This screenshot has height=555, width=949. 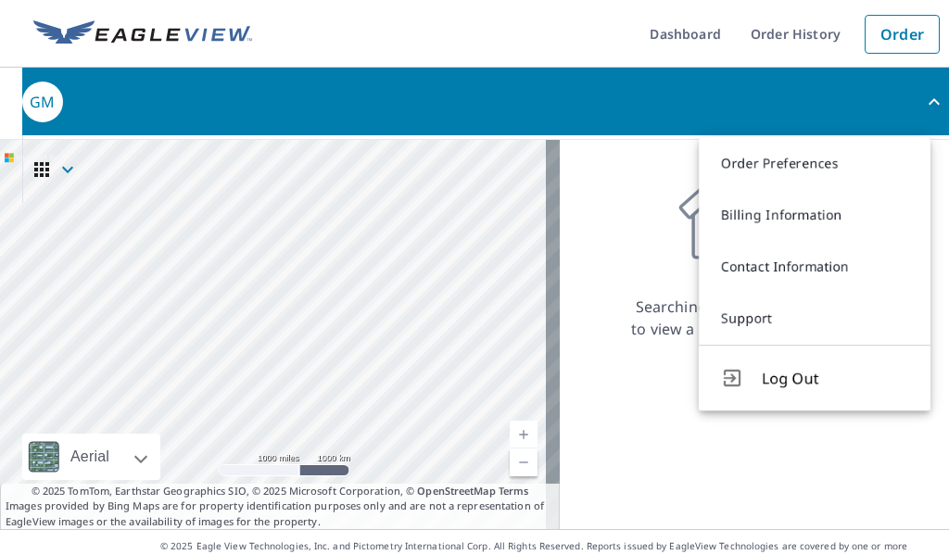 What do you see at coordinates (814, 377) in the screenshot?
I see `button: Log Out` at bounding box center [814, 377].